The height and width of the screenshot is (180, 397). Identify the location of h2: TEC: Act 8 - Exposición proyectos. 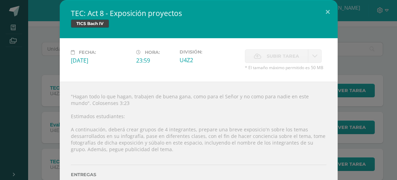
(199, 13).